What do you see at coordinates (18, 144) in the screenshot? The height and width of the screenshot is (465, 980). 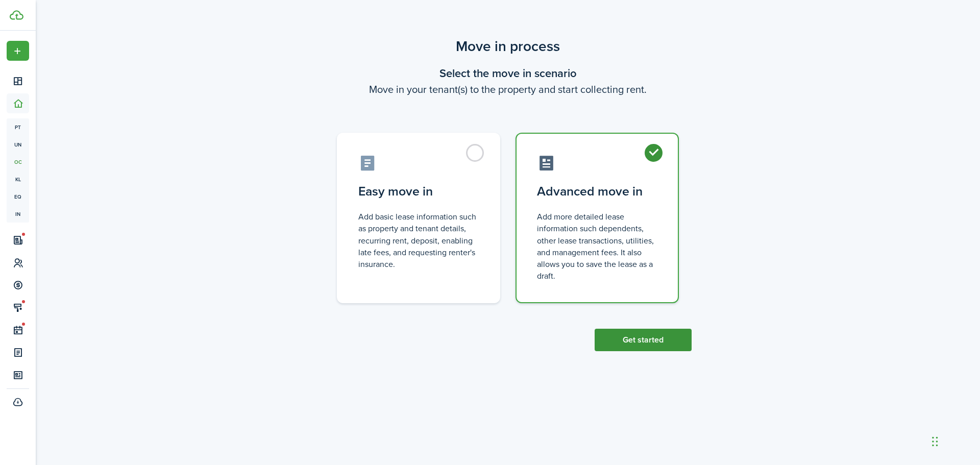 I see `a: un` at bounding box center [18, 144].